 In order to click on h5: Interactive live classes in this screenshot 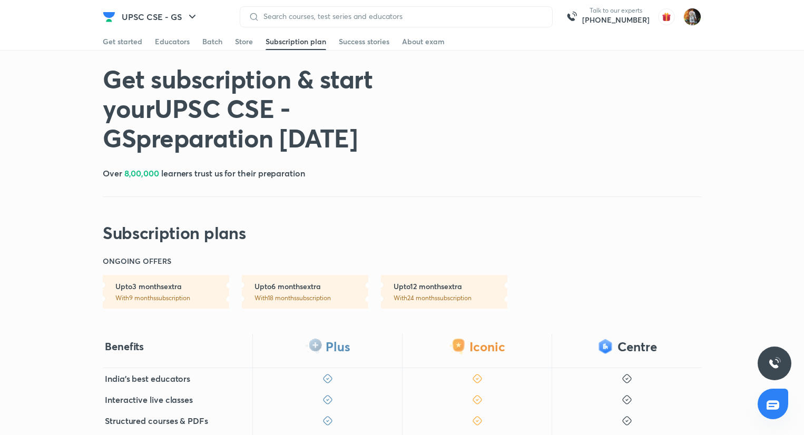, I will do `click(149, 400)`.